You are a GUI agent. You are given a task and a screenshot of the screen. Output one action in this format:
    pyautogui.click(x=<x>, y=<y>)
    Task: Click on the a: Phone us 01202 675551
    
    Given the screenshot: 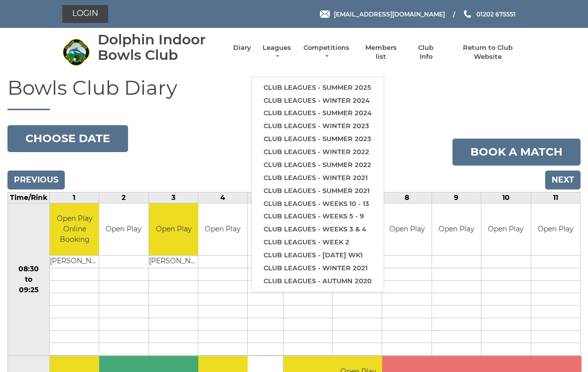 What is the action you would take?
    pyautogui.click(x=488, y=14)
    